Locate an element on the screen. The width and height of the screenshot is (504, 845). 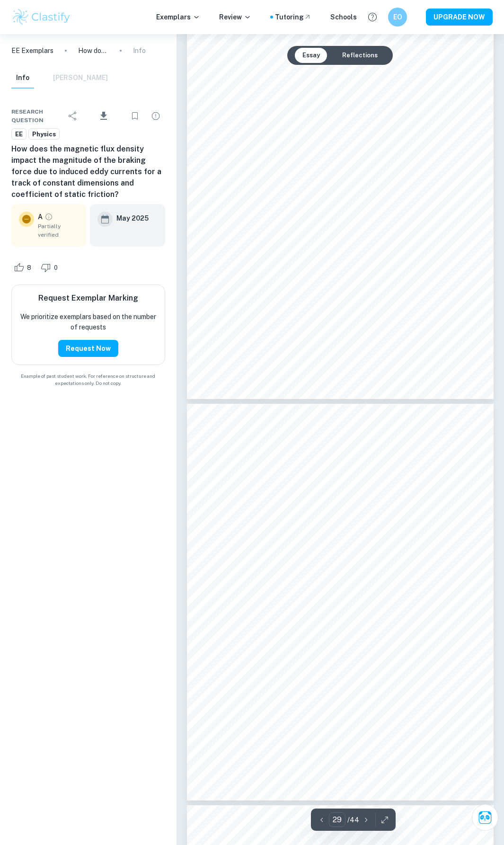
a: EE is located at coordinates (19, 134).